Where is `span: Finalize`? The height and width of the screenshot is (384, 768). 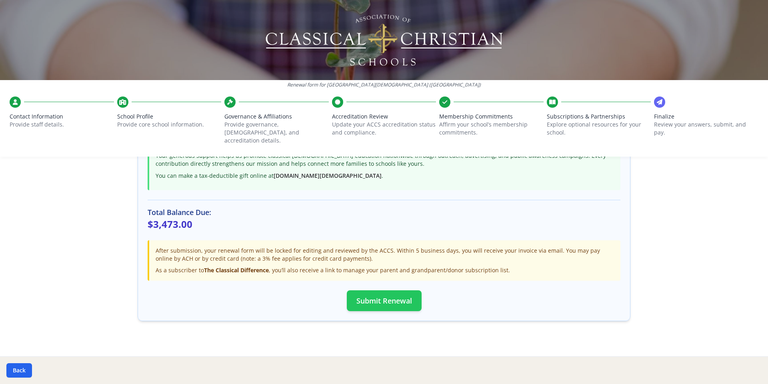 span: Finalize is located at coordinates (706, 116).